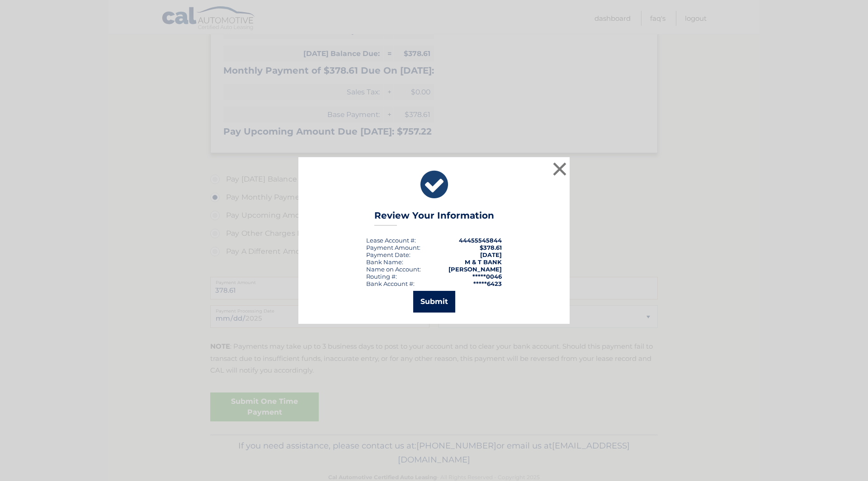 The image size is (868, 481). What do you see at coordinates (390, 284) in the screenshot?
I see `div: Bank Account #:` at bounding box center [390, 284].